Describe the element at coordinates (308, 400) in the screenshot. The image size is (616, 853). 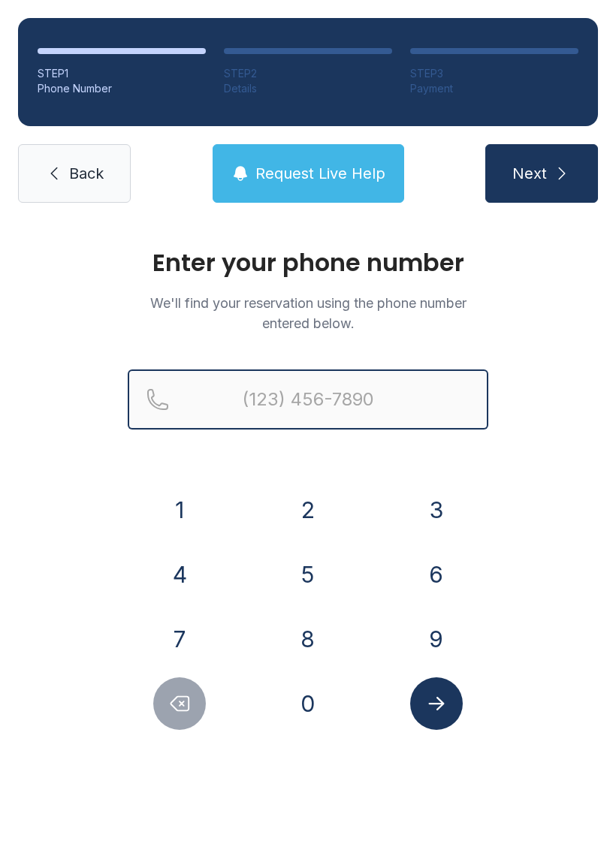
I see `input: Reservation phone number` at that location.